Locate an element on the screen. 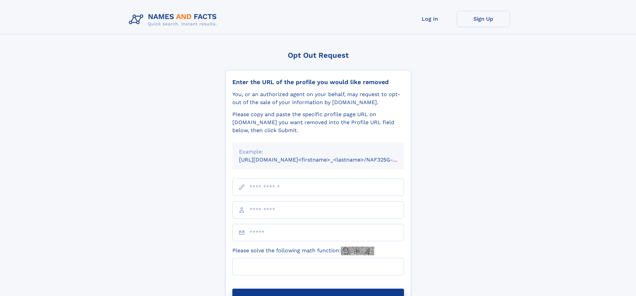 This screenshot has height=296, width=636. img: Logo Names and Facts is located at coordinates (174, 20).